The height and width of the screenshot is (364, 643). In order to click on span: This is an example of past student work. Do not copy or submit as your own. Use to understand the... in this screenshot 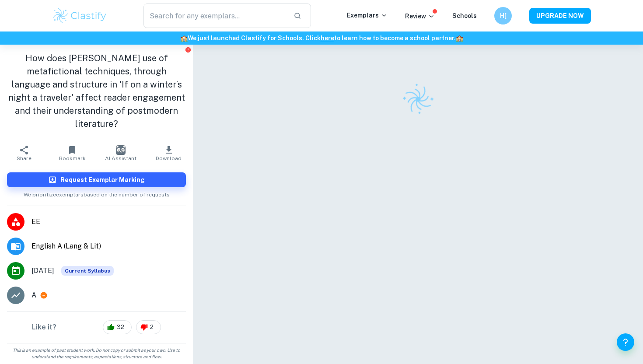, I will do `click(97, 353)`.